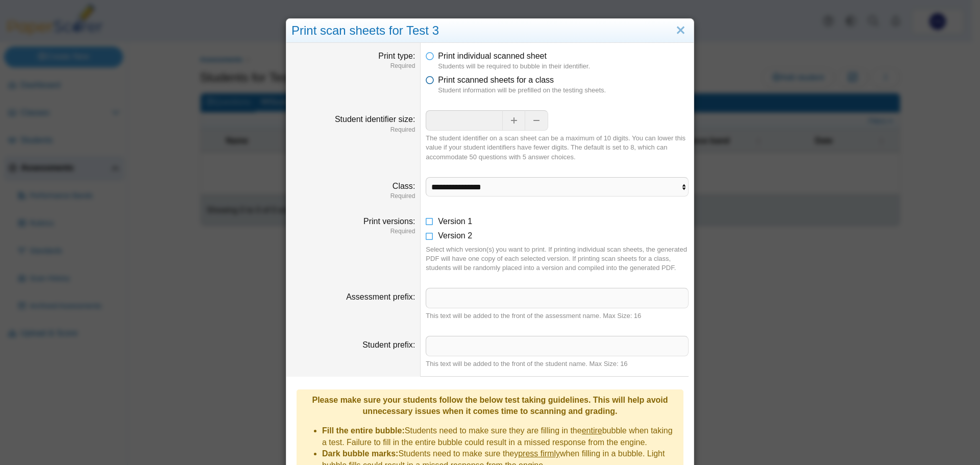 The width and height of the screenshot is (980, 465). Describe the element at coordinates (563, 67) in the screenshot. I see `dfn: Students will be required to bubble in their identifier.` at that location.